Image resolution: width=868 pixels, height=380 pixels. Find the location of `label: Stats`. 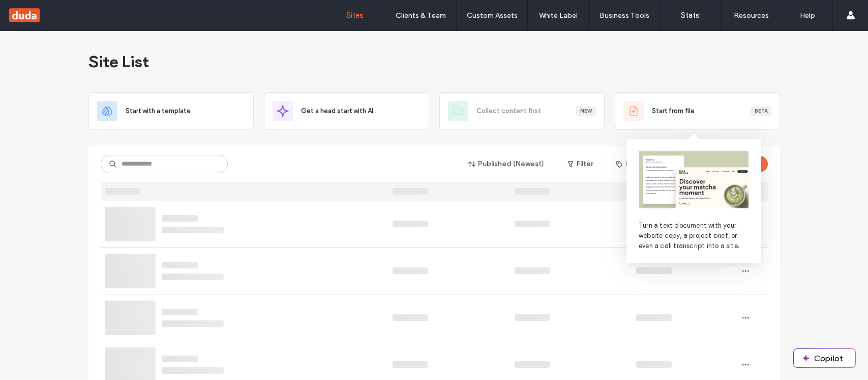

label: Stats is located at coordinates (690, 15).